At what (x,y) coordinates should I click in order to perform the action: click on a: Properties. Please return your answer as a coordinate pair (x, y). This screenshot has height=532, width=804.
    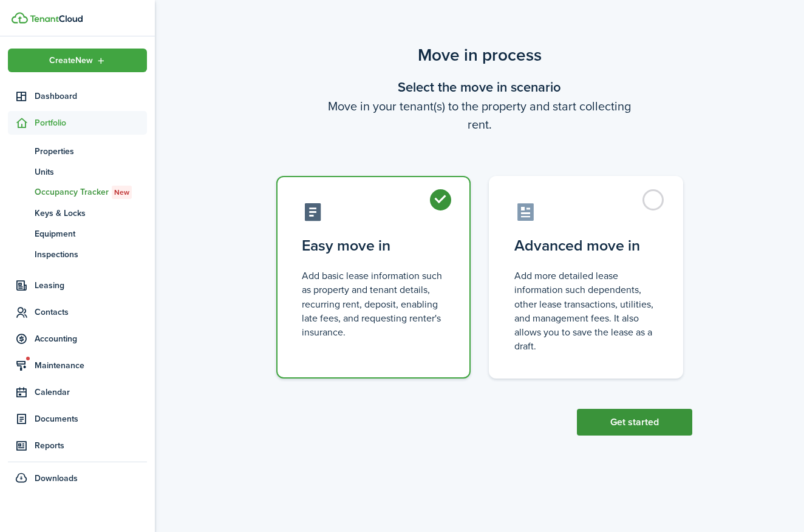
    Looking at the image, I should click on (77, 151).